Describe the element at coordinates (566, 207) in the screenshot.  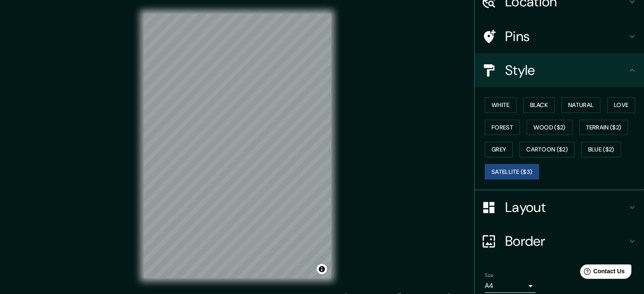
I see `h4: Layout` at that location.